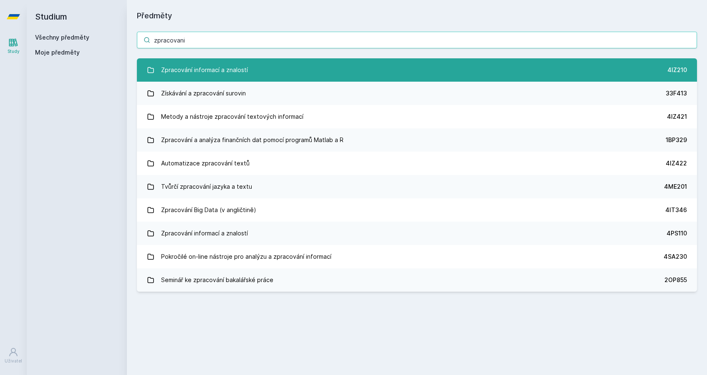 This screenshot has height=375, width=707. What do you see at coordinates (677, 117) in the screenshot?
I see `div: 4IZ421` at bounding box center [677, 117].